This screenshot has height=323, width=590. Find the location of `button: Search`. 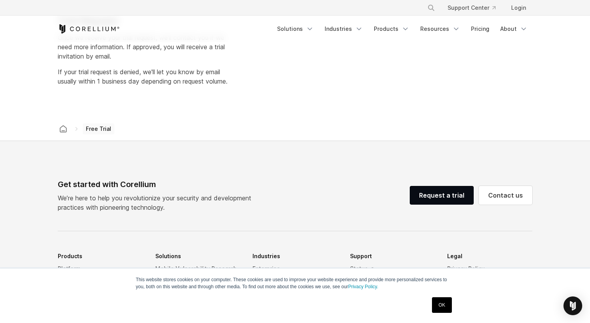

button: Search is located at coordinates (432, 8).